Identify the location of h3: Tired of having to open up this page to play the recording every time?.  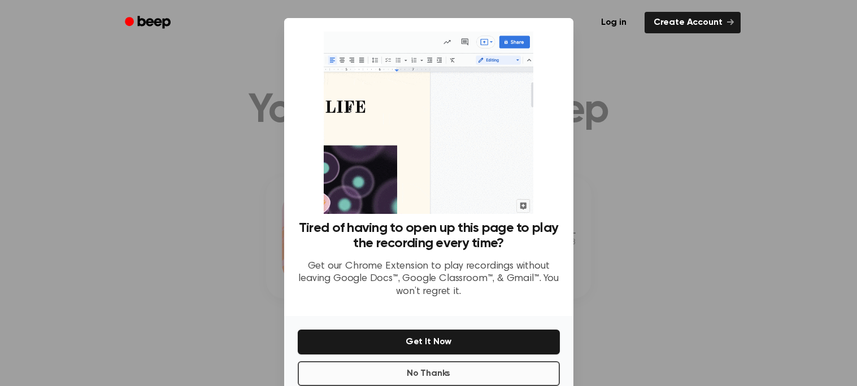
(429, 236).